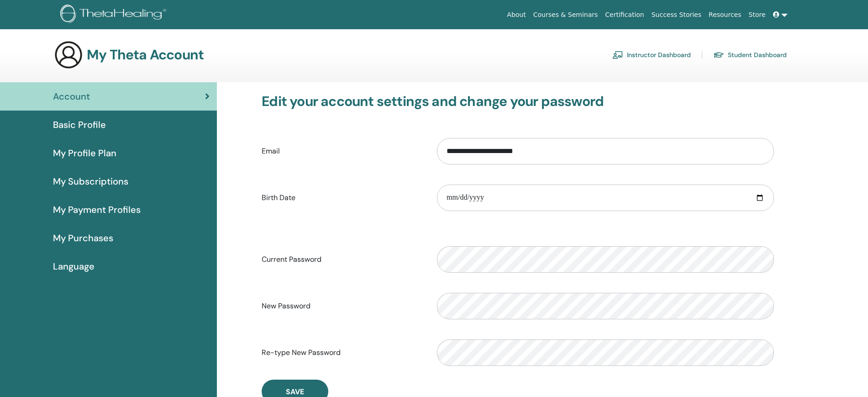 This screenshot has height=397, width=868. What do you see at coordinates (97, 210) in the screenshot?
I see `span: My Payment Profiles` at bounding box center [97, 210].